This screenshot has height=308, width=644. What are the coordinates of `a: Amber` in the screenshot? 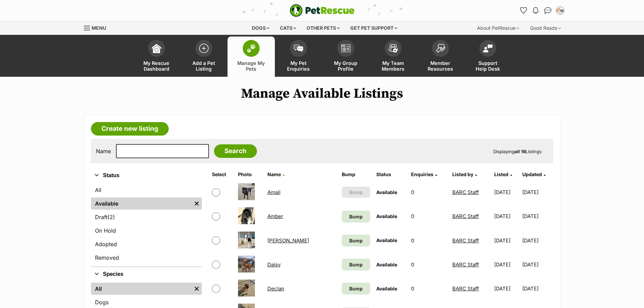 It's located at (276, 216).